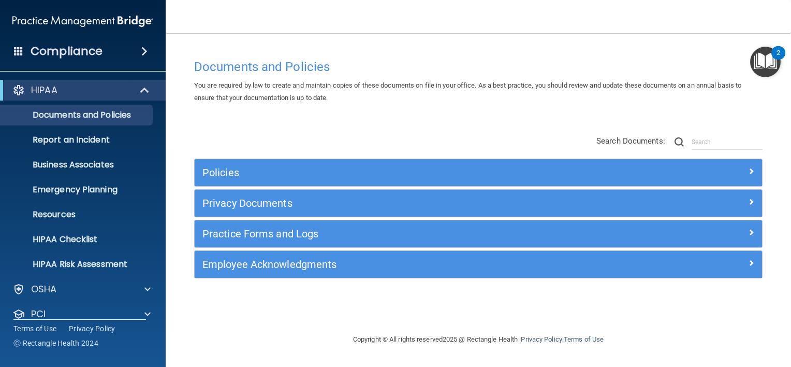 The image size is (791, 367). What do you see at coordinates (83, 21) in the screenshot?
I see `img: PMB logo` at bounding box center [83, 21].